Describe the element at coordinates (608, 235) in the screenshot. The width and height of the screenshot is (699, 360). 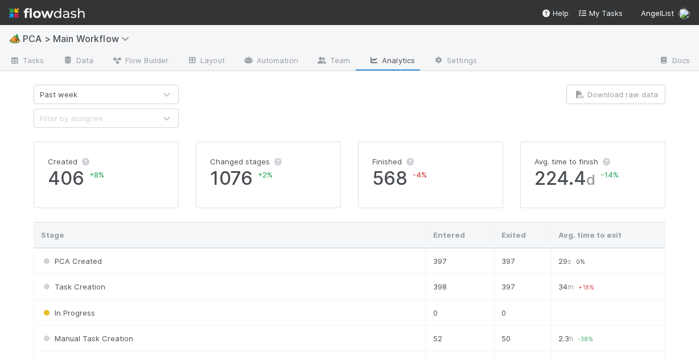
I see `th: Avg. time to exit` at that location.